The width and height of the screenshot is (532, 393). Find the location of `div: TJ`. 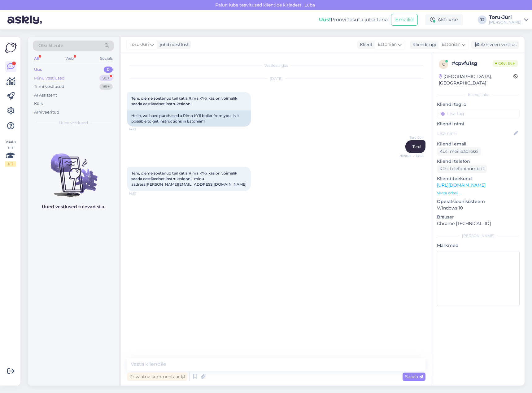

div: TJ is located at coordinates (482, 20).